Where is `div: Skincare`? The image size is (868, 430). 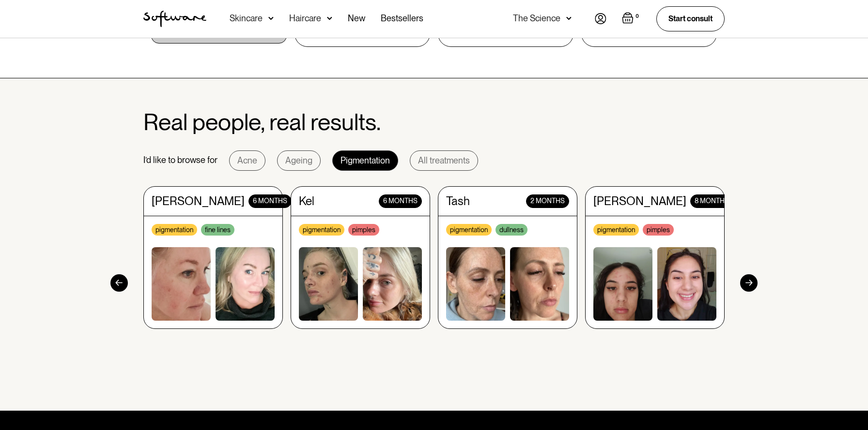
div: Skincare is located at coordinates (246, 18).